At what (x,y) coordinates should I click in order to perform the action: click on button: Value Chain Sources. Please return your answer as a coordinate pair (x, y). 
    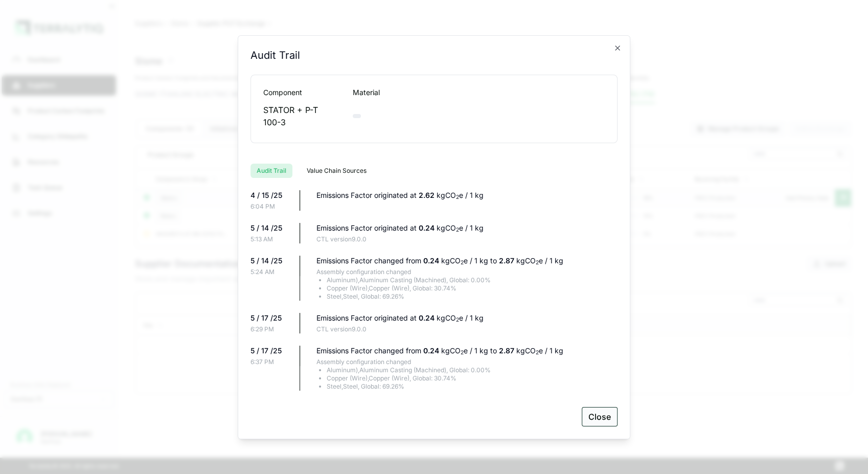
    Looking at the image, I should click on (336, 171).